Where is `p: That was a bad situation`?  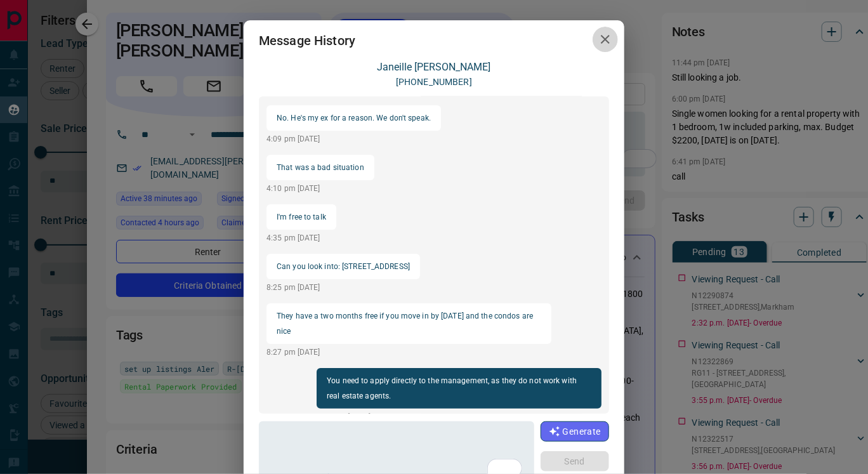
p: That was a bad situation is located at coordinates (320, 168).